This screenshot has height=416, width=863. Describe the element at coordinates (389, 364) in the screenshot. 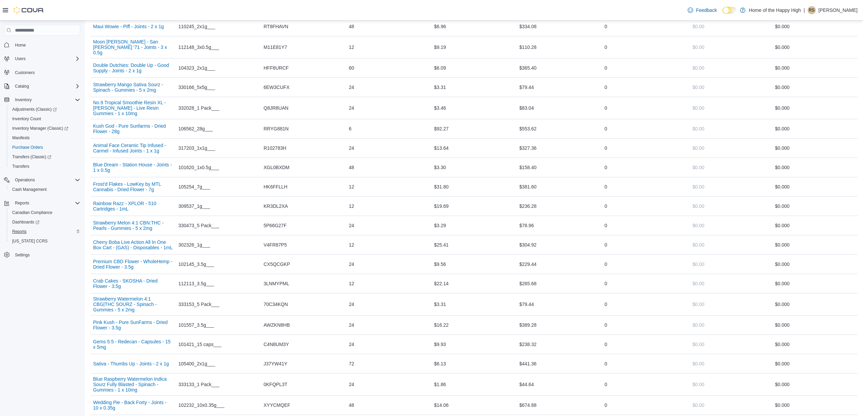

I see `div: 72` at that location.